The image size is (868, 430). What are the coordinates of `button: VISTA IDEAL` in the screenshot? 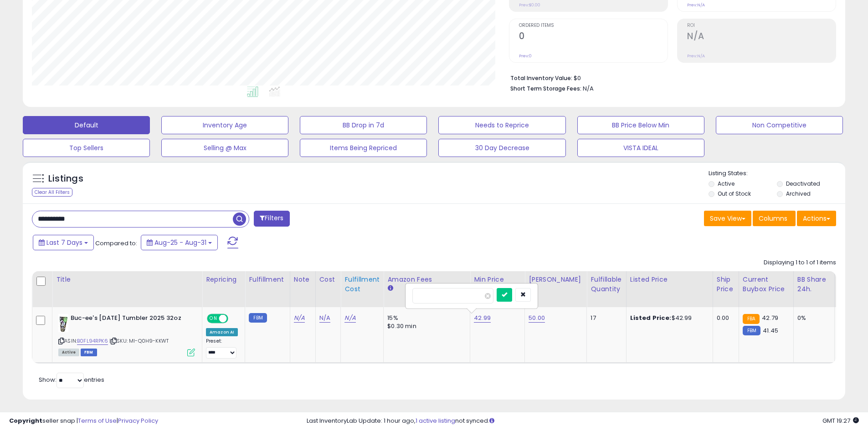 It's located at (641, 148).